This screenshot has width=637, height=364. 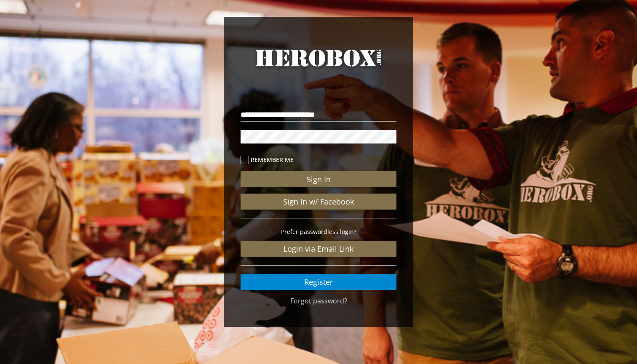 What do you see at coordinates (318, 160) in the screenshot?
I see `label: Remember me` at bounding box center [318, 160].